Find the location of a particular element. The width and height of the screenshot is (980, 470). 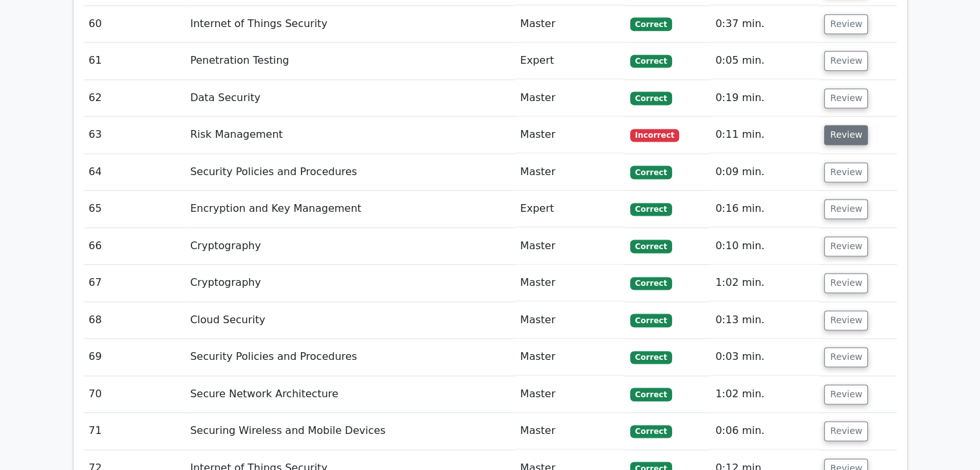

td: 0:11 min. is located at coordinates (764, 135).